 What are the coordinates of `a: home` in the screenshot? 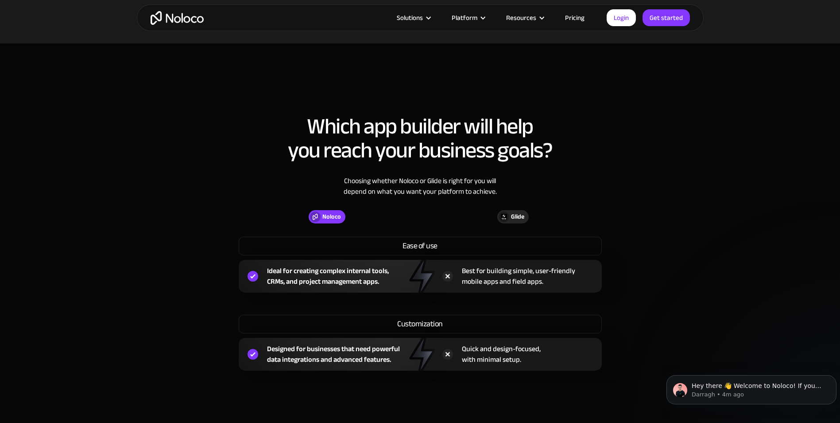 It's located at (177, 18).